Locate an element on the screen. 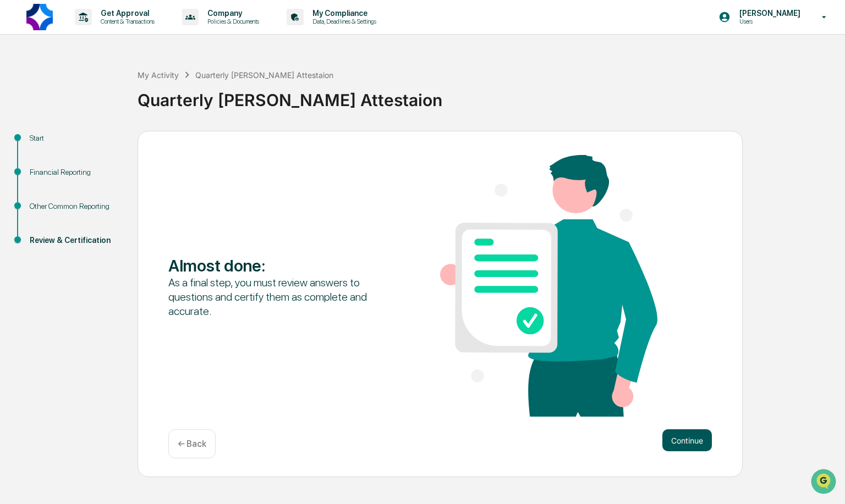  p: Data, Deadlines & Settings is located at coordinates (343, 21).